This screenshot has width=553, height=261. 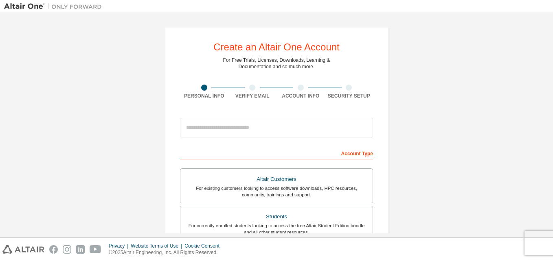 What do you see at coordinates (120, 246) in the screenshot?
I see `div: Privacy` at bounding box center [120, 246].